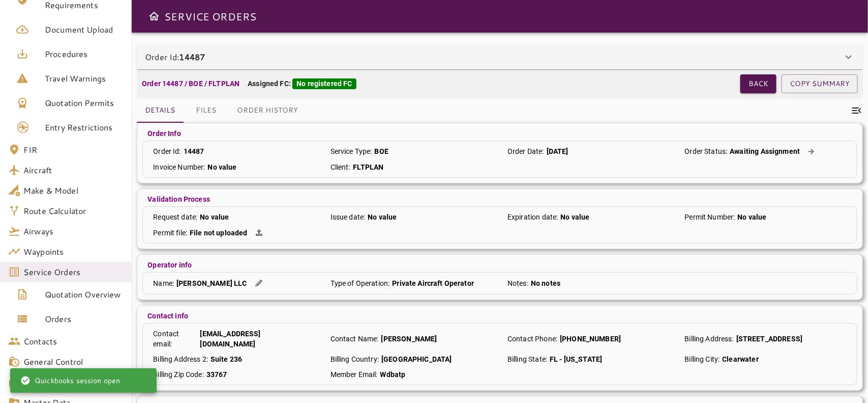 The width and height of the screenshot is (868, 403). Describe the element at coordinates (160, 110) in the screenshot. I see `button: Details` at that location.